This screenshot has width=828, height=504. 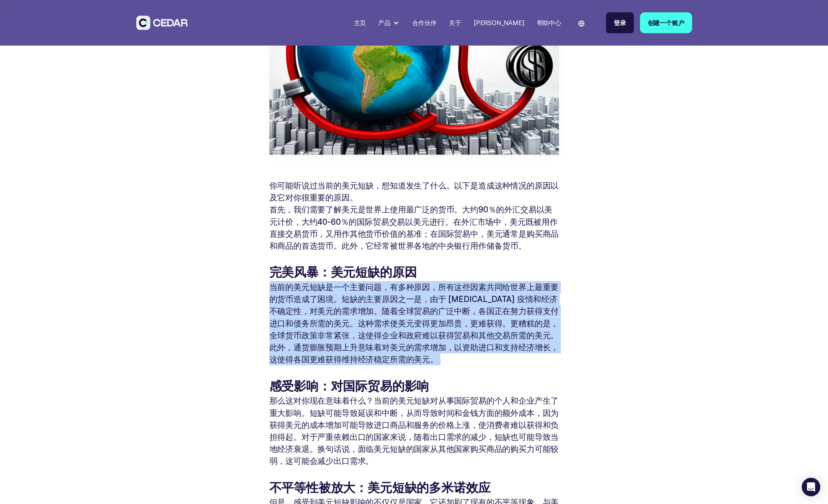 I want to click on div: 主页, so click(x=360, y=22).